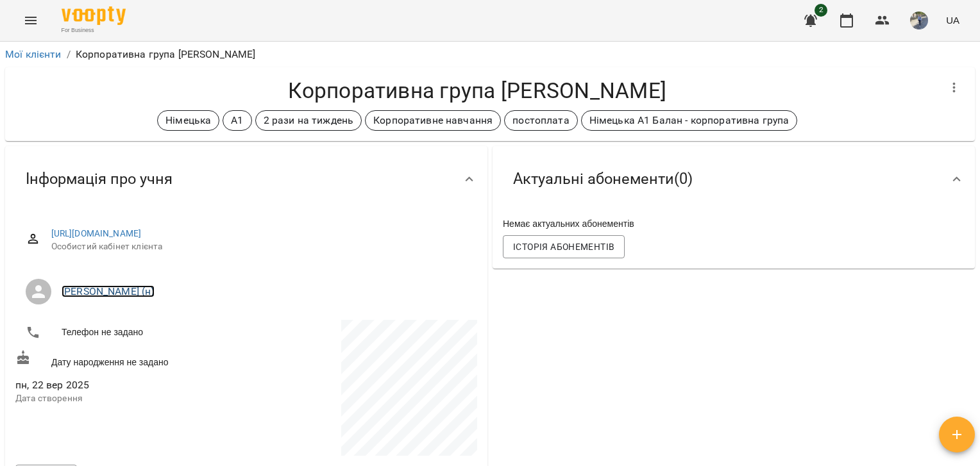 This screenshot has width=980, height=473. Describe the element at coordinates (952, 20) in the screenshot. I see `button: UA` at that location.